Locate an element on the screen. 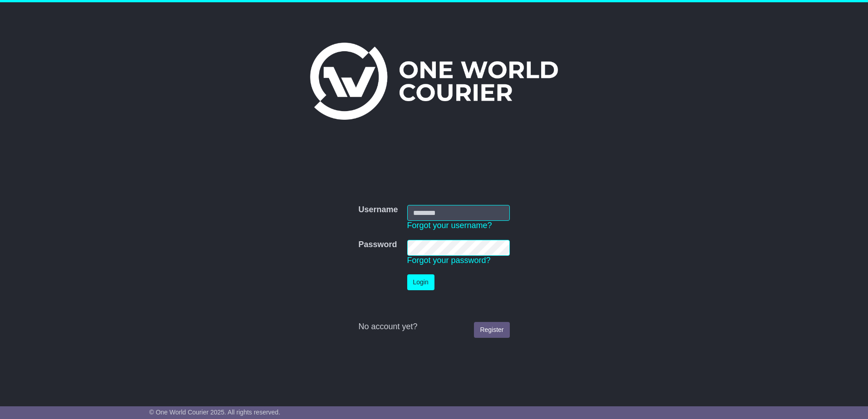  img: One World is located at coordinates (434, 81).